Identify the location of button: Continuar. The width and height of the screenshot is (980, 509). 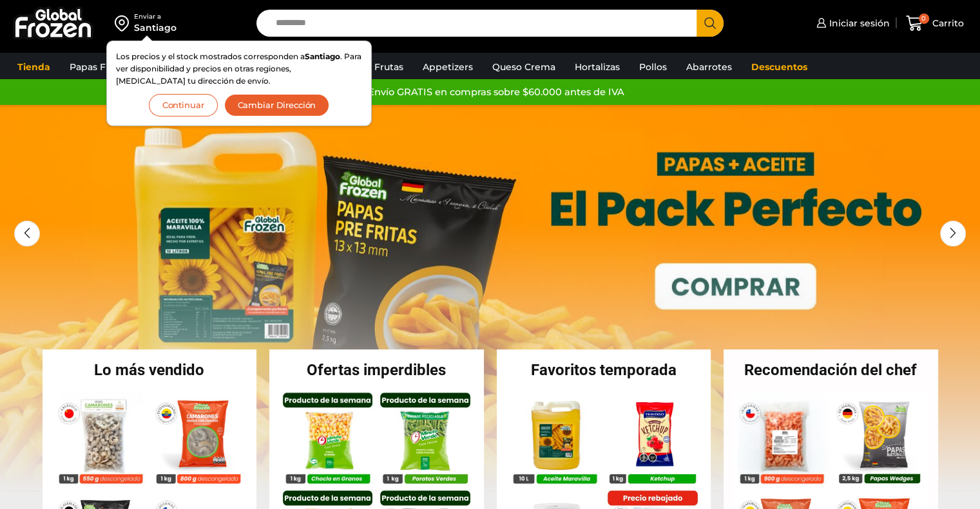
(183, 105).